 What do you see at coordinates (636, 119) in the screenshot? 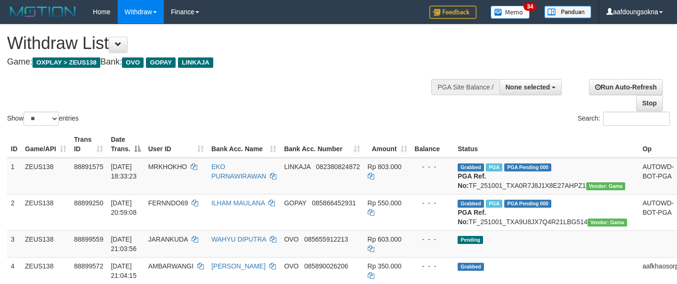
I see `input: Search:` at bounding box center [636, 119].